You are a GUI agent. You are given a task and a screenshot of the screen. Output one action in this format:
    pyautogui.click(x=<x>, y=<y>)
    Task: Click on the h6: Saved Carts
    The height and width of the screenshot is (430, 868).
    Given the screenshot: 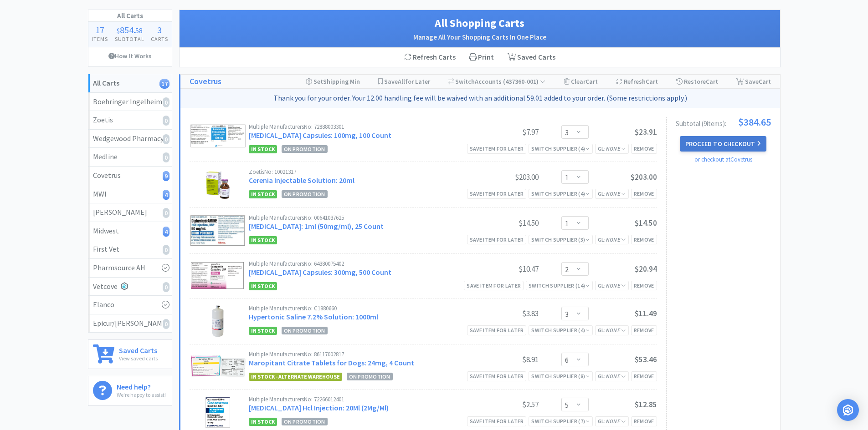 What is the action you would take?
    pyautogui.click(x=138, y=349)
    